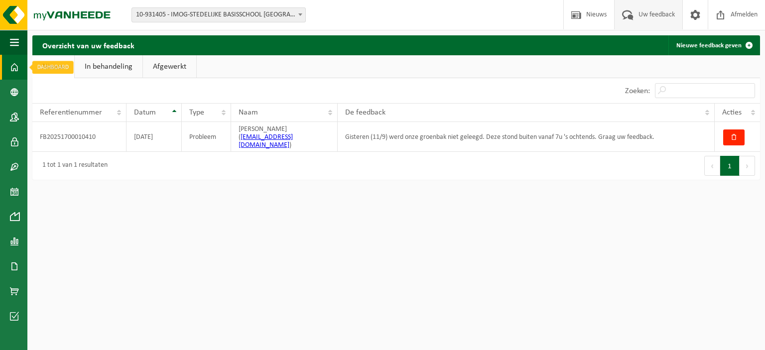 Image resolution: width=765 pixels, height=350 pixels. What do you see at coordinates (206, 137) in the screenshot?
I see `td: Probleem` at bounding box center [206, 137].